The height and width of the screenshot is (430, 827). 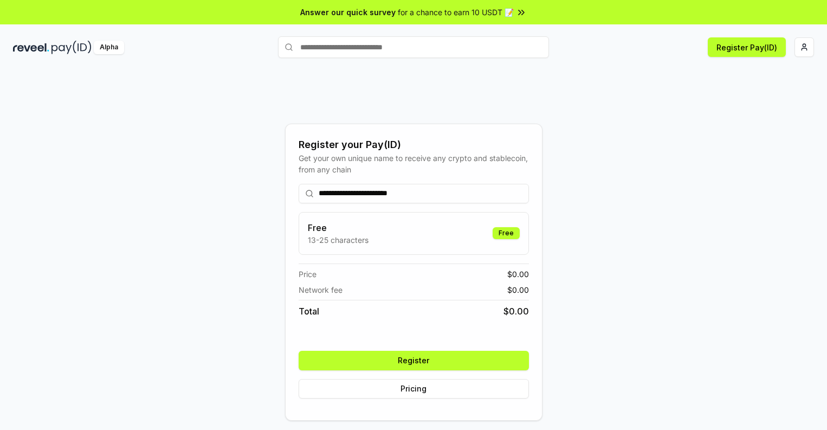 What do you see at coordinates (338, 228) in the screenshot?
I see `h3: Free` at bounding box center [338, 228].